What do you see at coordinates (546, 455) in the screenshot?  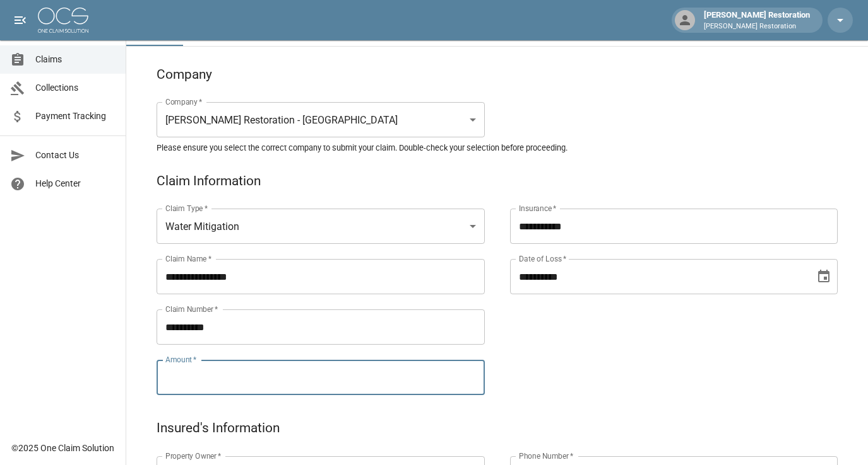 I see `label: Phone Number` at bounding box center [546, 455].